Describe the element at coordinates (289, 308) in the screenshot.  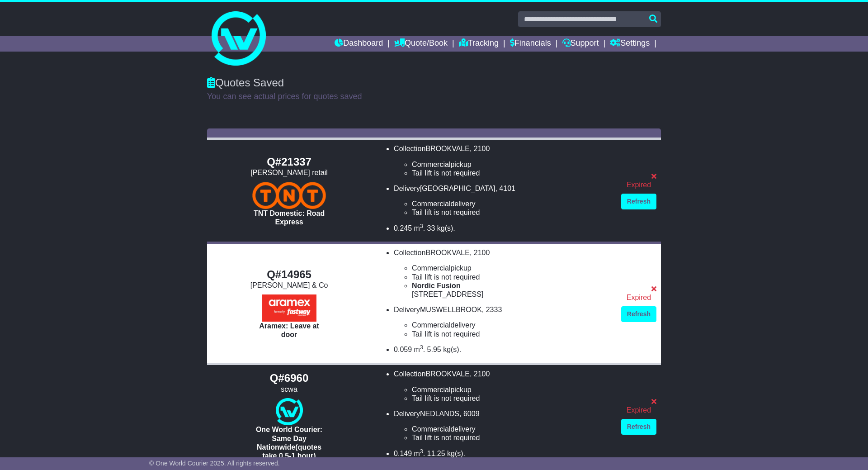
I see `img: Aramex: Leave at door` at that location.